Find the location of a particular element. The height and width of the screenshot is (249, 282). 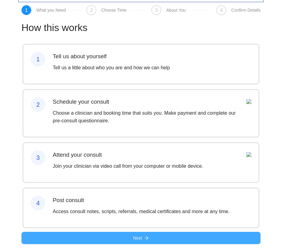

span: 2 is located at coordinates (91, 10).